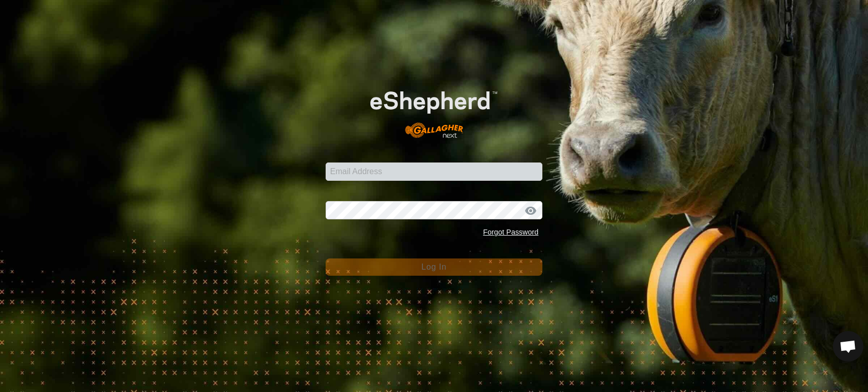 This screenshot has height=392, width=868. I want to click on div: Open chat, so click(848, 347).